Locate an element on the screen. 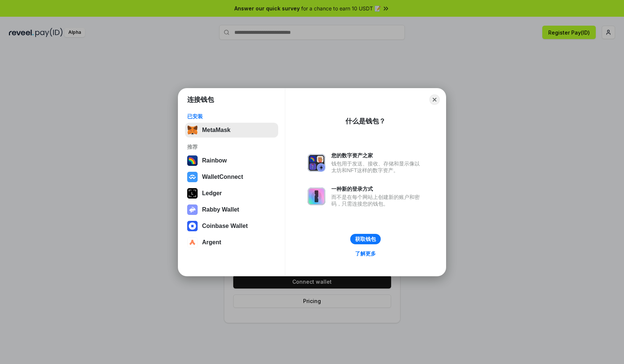 The image size is (624, 364). div: Coinbase Wallet is located at coordinates (225, 226).